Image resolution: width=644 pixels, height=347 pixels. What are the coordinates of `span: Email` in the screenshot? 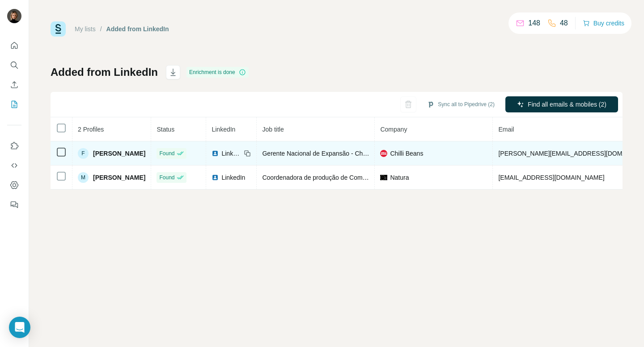 It's located at (506, 129).